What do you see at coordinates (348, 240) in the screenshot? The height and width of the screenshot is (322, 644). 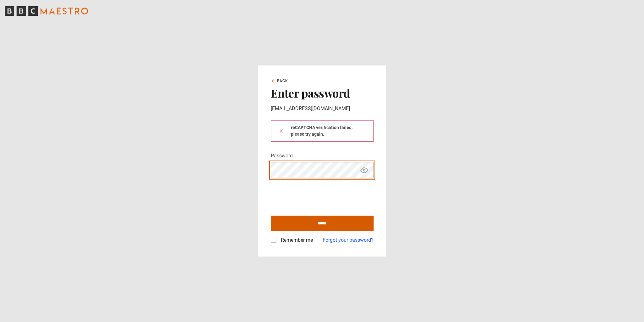 I see `a: Forgot your password?` at bounding box center [348, 240].